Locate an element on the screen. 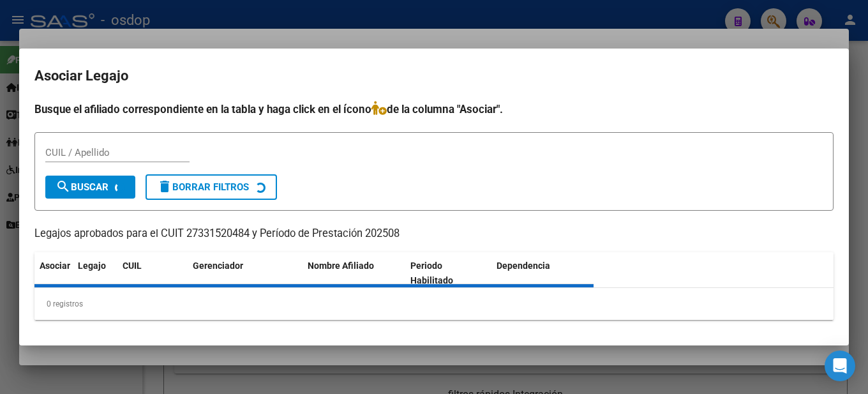 The height and width of the screenshot is (394, 868). div: 0 registros is located at coordinates (434, 304).